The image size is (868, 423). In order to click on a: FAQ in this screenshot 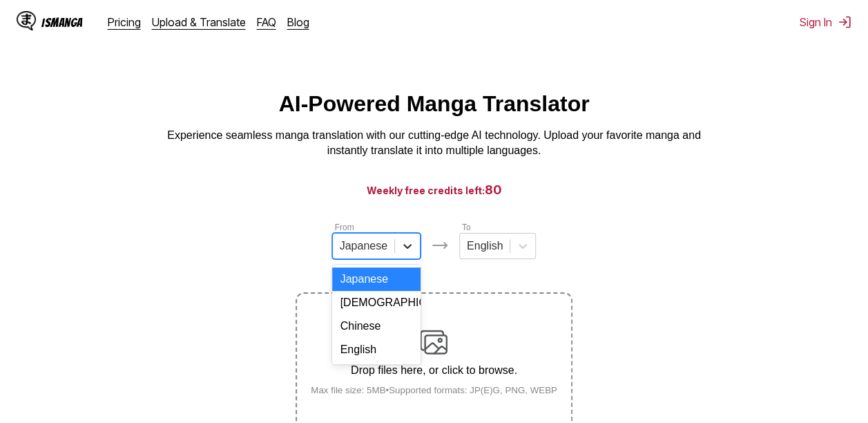, I will do `click(267, 22)`.